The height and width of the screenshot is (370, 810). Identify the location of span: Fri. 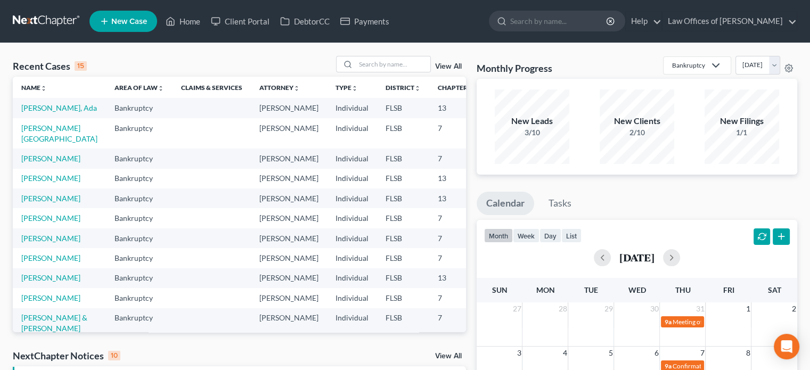
(728, 290).